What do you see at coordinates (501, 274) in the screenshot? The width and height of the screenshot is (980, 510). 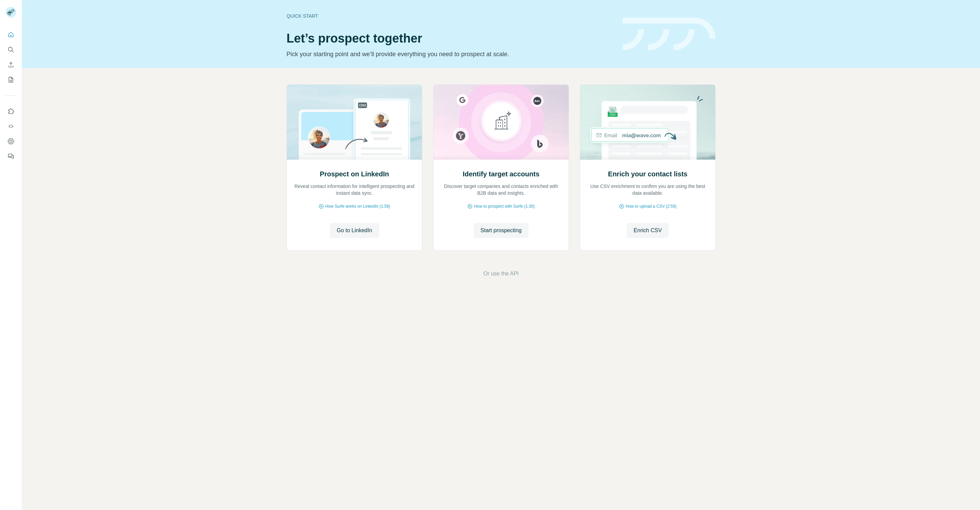 I see `span: Or use the API` at bounding box center [501, 274].